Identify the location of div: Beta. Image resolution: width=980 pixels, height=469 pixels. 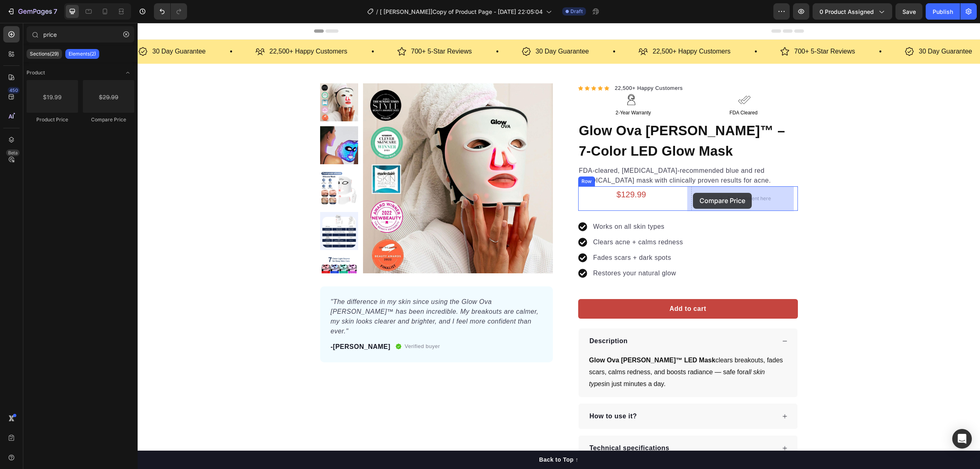
(13, 153).